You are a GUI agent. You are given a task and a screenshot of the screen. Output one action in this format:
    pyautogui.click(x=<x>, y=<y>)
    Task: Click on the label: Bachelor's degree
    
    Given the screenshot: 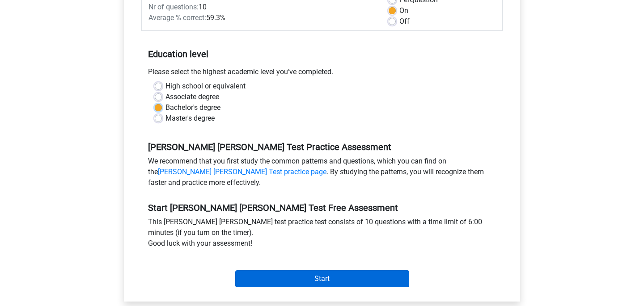 What is the action you would take?
    pyautogui.click(x=193, y=108)
    